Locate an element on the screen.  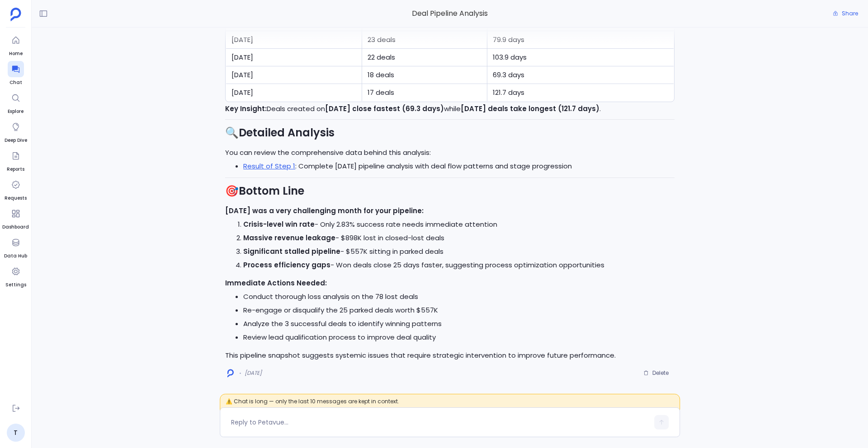
td: 69.3 days is located at coordinates (581, 75).